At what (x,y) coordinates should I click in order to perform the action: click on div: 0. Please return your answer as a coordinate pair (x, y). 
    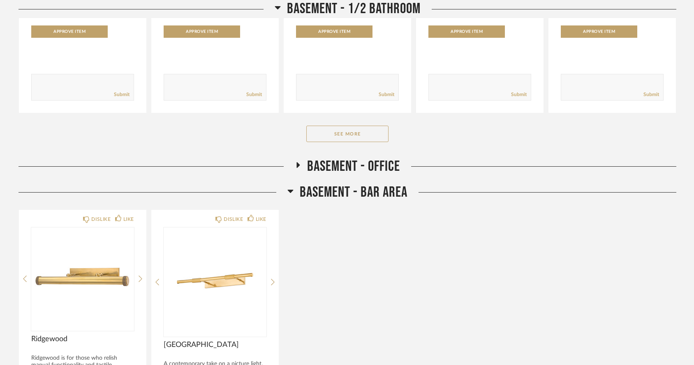
    Looking at the image, I should click on (215, 279).